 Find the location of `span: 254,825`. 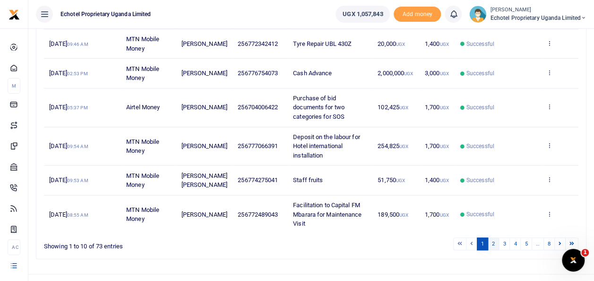

span: 254,825 is located at coordinates (392, 145).